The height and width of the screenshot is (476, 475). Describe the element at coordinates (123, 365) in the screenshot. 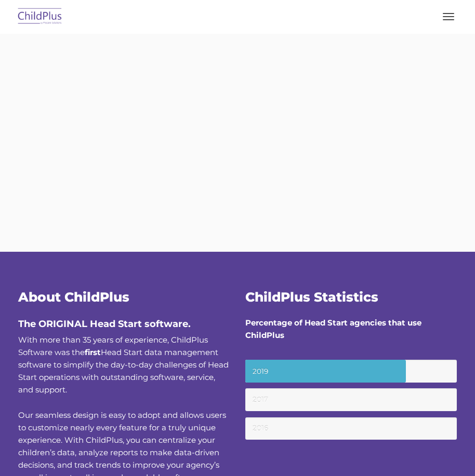

I see `span: With more than 35 years of experience, ChildPlus Software was the Head Start data management soft...` at that location.